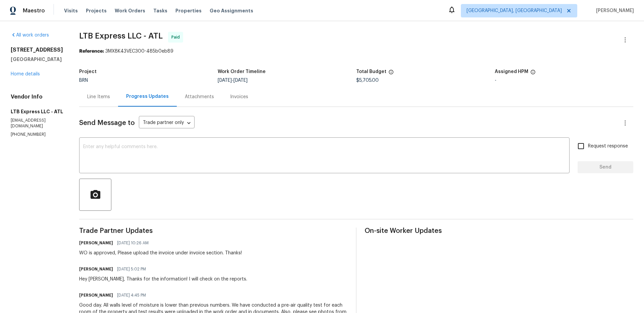 The image size is (644, 313). Describe the element at coordinates (499, 231) in the screenshot. I see `span: On-site Worker Updates` at that location.